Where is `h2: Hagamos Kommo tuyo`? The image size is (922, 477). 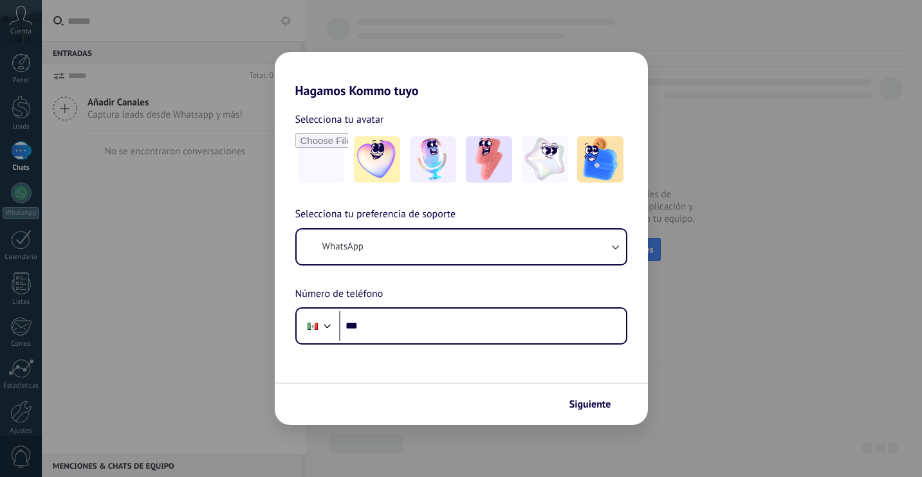
h2: Hagamos Kommo tuyo is located at coordinates (461, 75).